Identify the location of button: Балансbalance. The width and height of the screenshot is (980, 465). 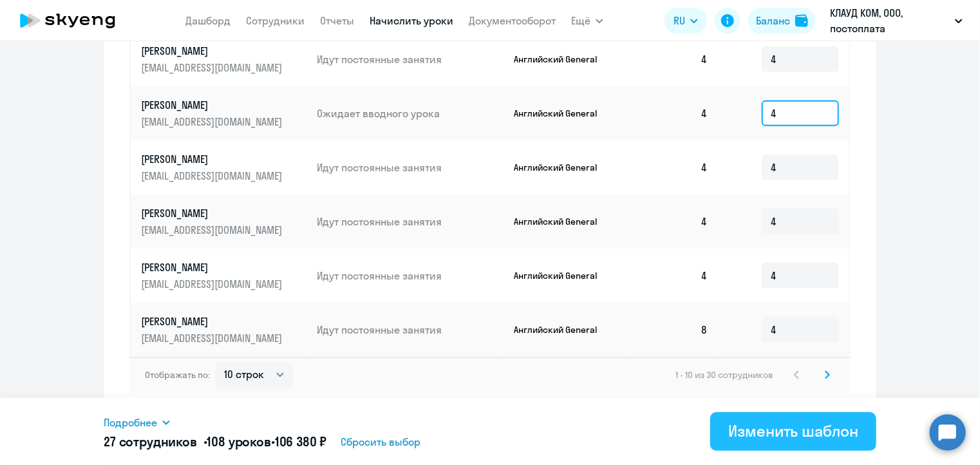
(782, 21).